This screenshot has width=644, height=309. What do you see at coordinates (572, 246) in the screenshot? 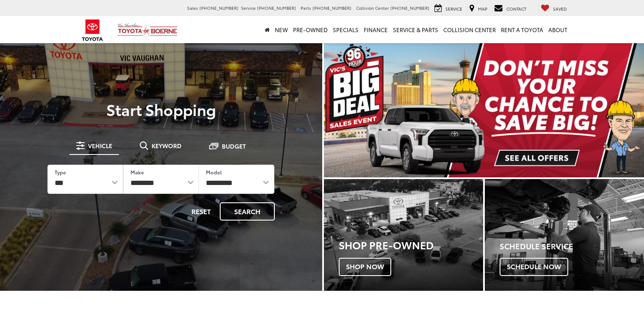
I see `h4: Schedule Service` at bounding box center [572, 246].